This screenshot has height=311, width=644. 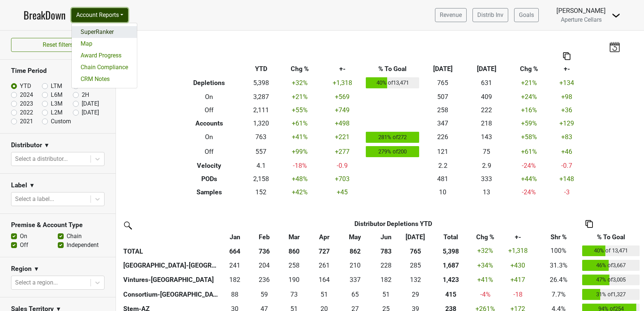 I want to click on div: 241, so click(x=234, y=266).